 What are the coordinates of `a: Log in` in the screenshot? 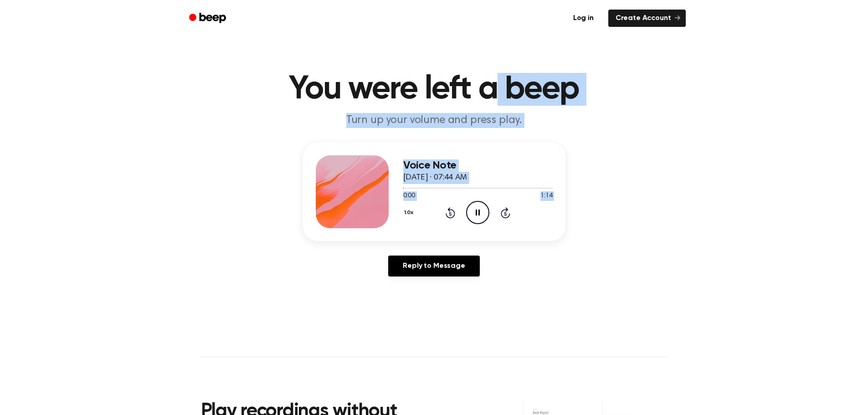 It's located at (584, 18).